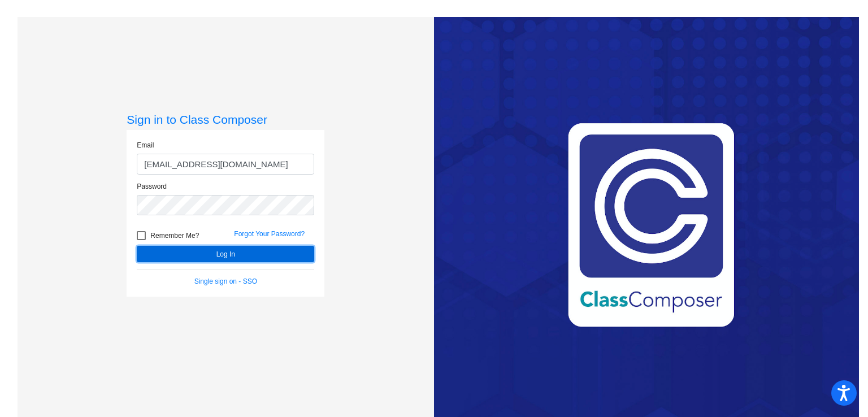 This screenshot has height=417, width=868. Describe the element at coordinates (152, 186) in the screenshot. I see `label: Password` at that location.